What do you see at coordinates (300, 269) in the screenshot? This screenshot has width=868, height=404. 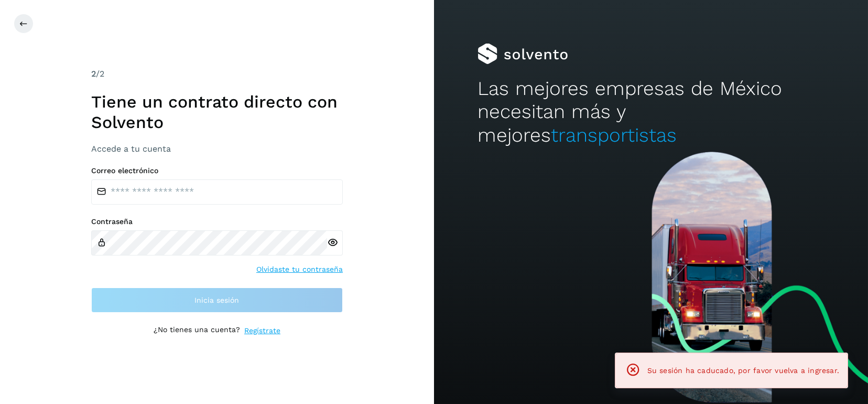 I see `a: Olvidaste tu contraseña` at bounding box center [300, 269].